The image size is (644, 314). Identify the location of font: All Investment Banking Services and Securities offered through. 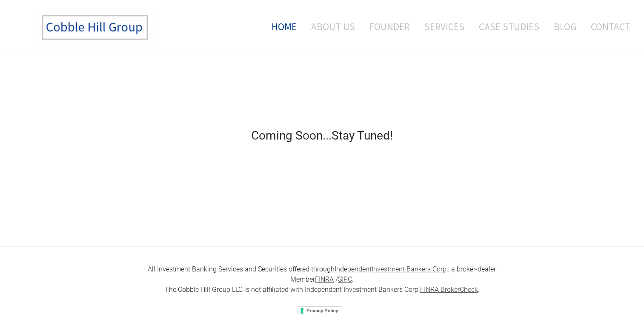
(241, 269).